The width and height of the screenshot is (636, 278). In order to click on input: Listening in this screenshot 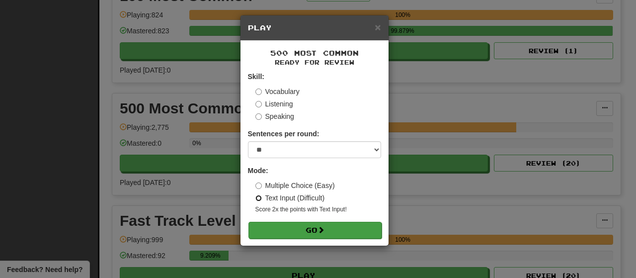, I will do `click(258, 104)`.